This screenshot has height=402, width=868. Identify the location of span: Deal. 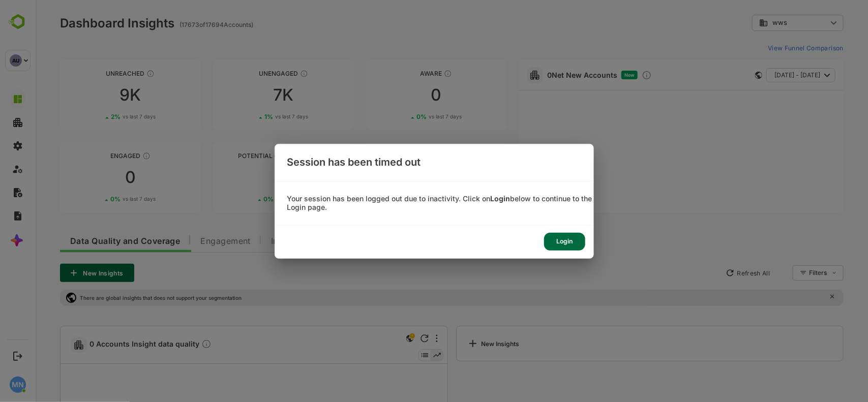
(393, 241).